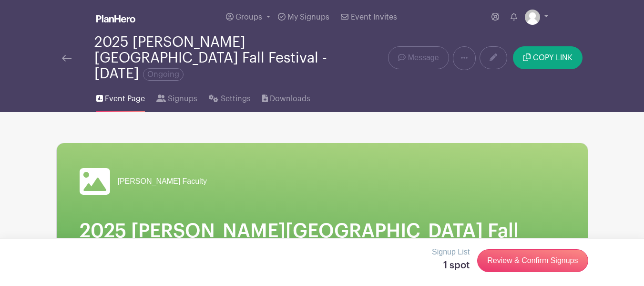 The width and height of the screenshot is (644, 286). Describe the element at coordinates (532, 17) in the screenshot. I see `img: default-ce2991bfa6775e67f084385cd625a349d9dcbb7a52a09fb2fda1e96e2d18dcdb.png` at that location.